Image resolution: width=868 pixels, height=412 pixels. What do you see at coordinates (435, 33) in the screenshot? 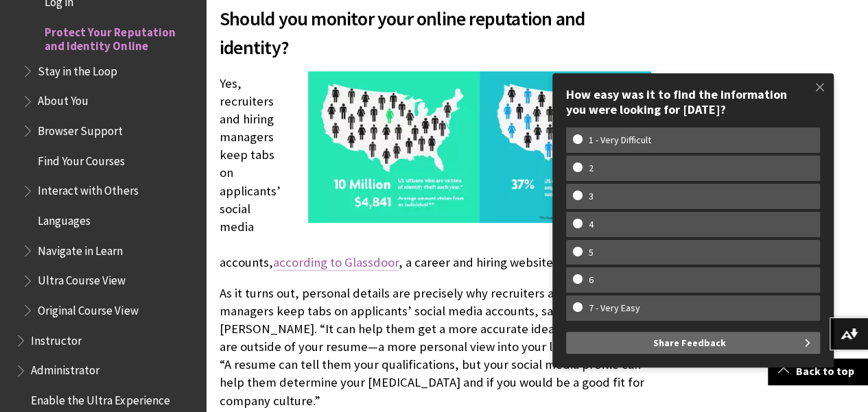
I see `span: Should you monitor your online reputation and identity?` at bounding box center [435, 33].